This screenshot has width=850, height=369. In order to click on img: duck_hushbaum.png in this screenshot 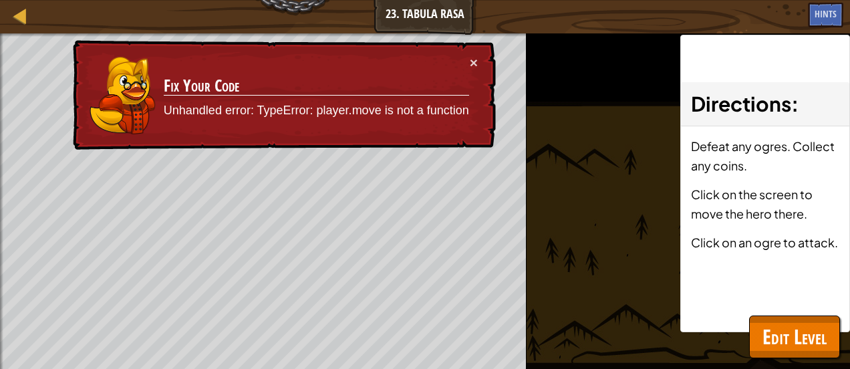, I will do `click(122, 95)`.